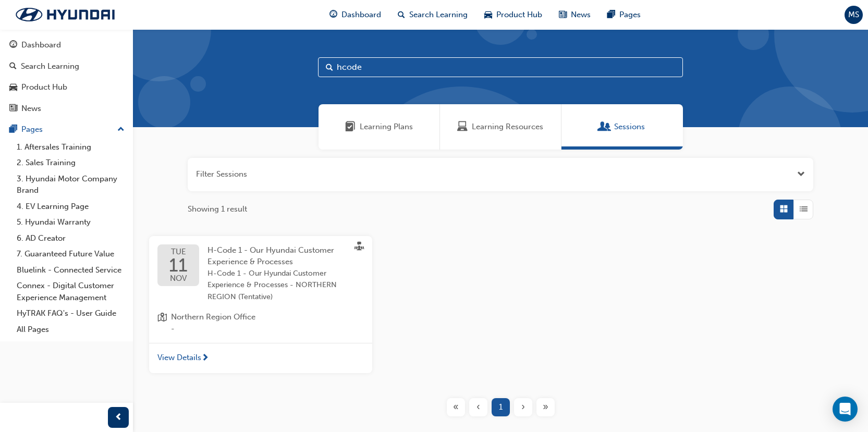 The image size is (868, 432). I want to click on span: next-icon, so click(205, 358).